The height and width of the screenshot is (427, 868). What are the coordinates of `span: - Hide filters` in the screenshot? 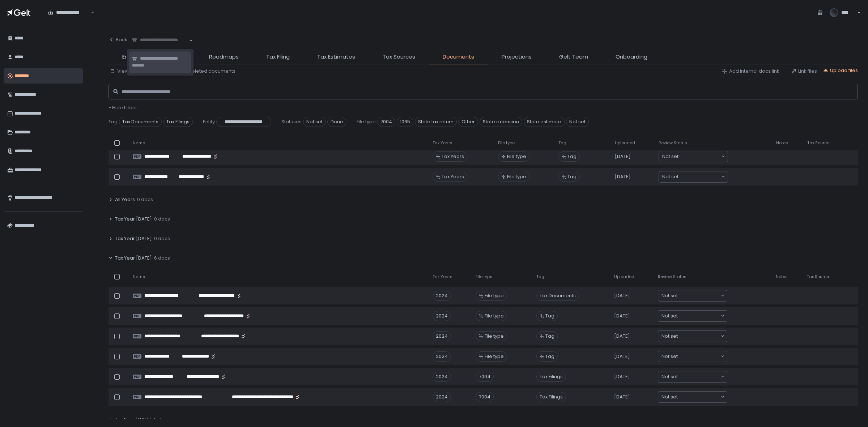 It's located at (123, 107).